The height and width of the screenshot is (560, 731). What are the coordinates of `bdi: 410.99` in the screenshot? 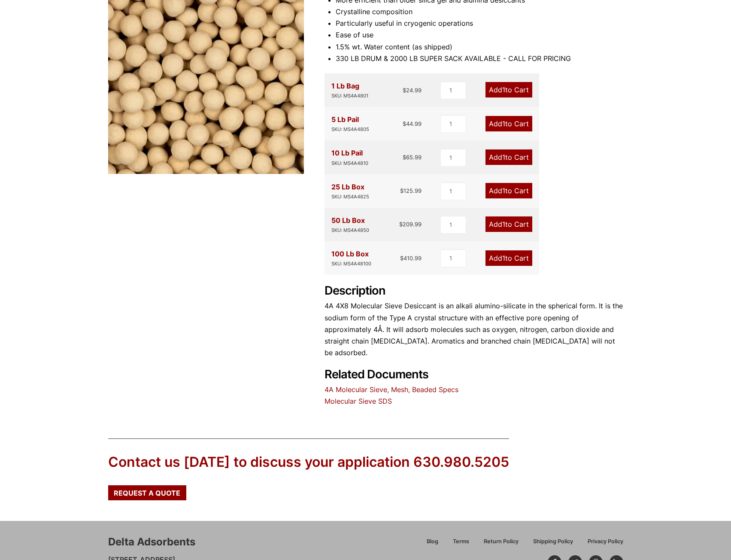 It's located at (411, 258).